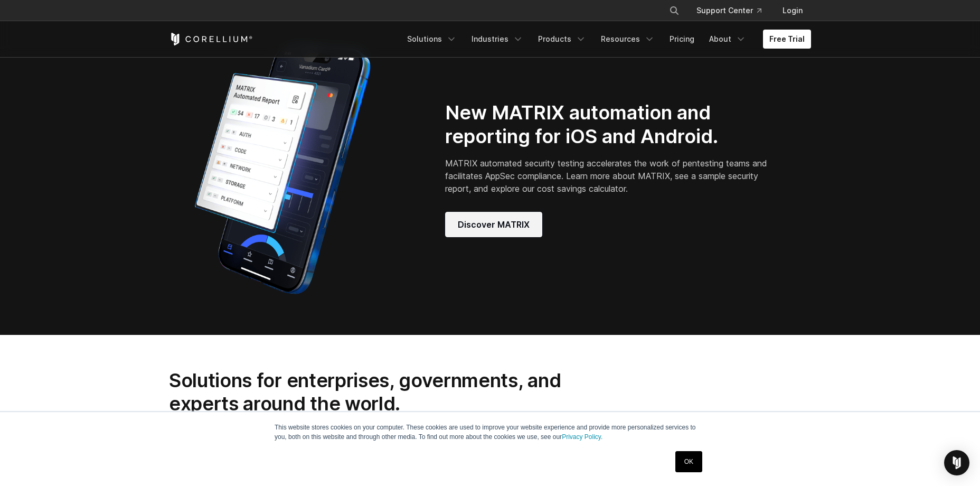  I want to click on a: OK, so click(688, 462).